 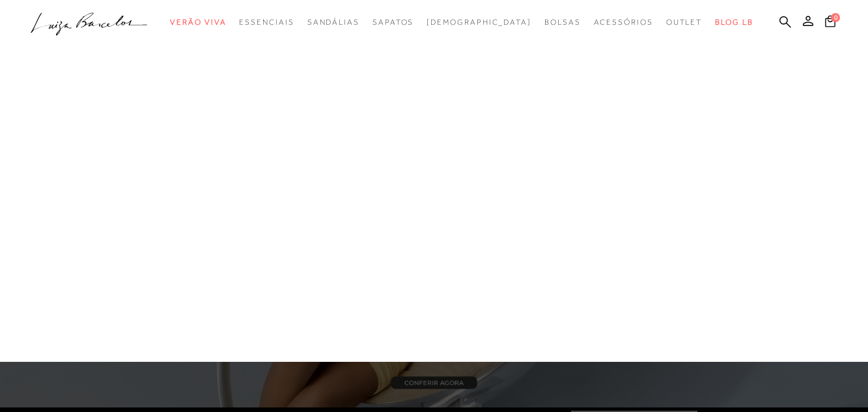 What do you see at coordinates (267, 22) in the screenshot?
I see `span: Essenciais` at bounding box center [267, 22].